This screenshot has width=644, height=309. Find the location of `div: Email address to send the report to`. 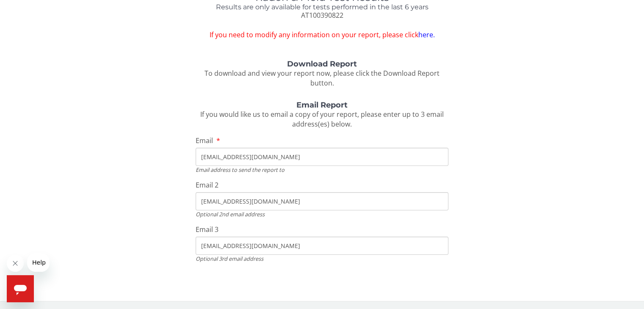

div: Email address to send the report to is located at coordinates (322, 170).